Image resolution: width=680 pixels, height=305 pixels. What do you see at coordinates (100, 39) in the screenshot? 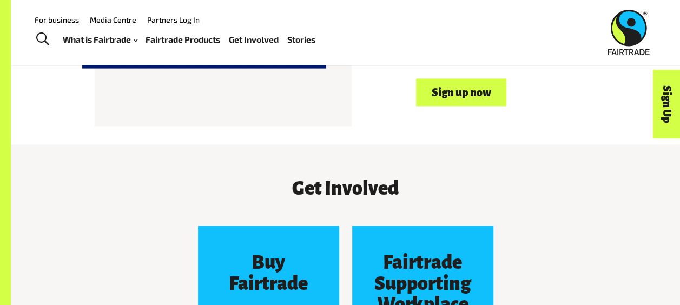
I see `a: What is Fairtrade` at bounding box center [100, 39].